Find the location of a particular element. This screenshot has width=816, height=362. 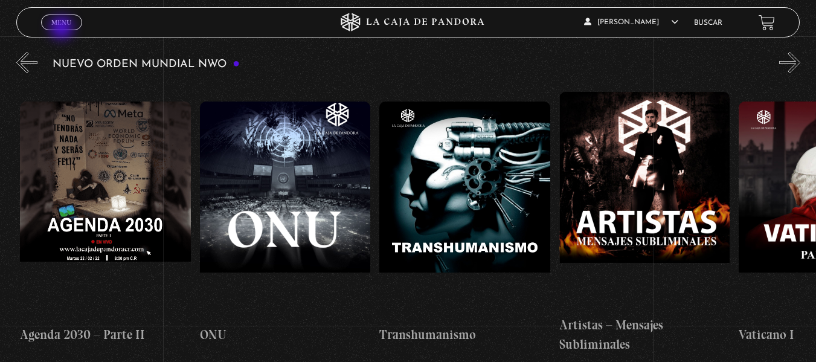

span: Cerrar is located at coordinates (61, 33).